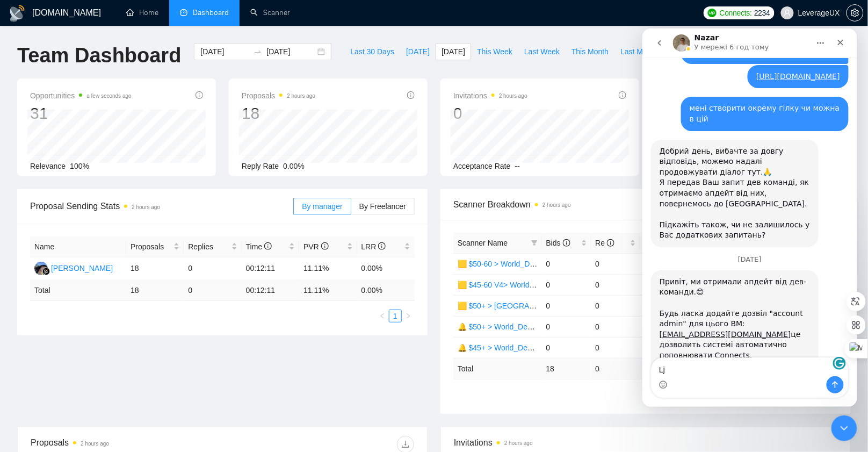  Describe the element at coordinates (142, 13) in the screenshot. I see `a: homeHome` at that location.